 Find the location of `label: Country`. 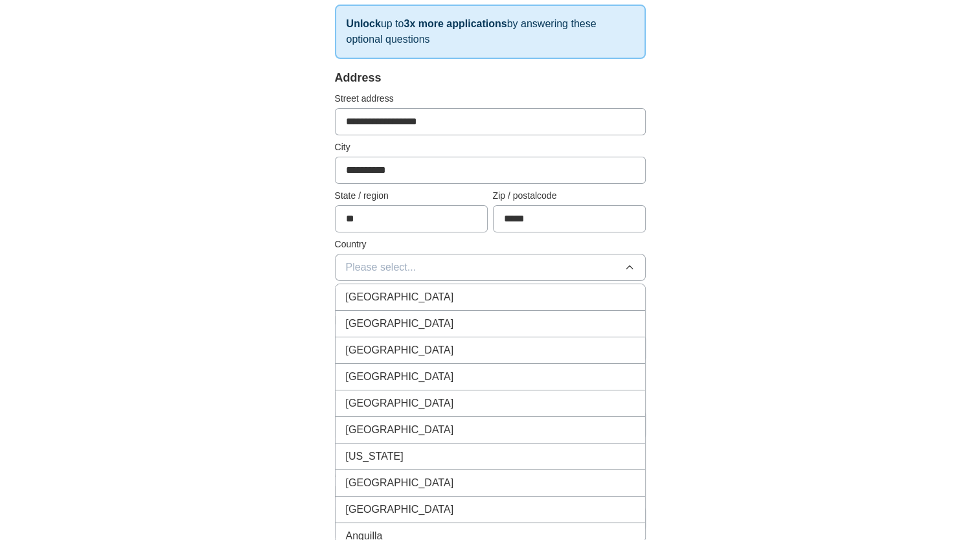

label: Country is located at coordinates (490, 244).